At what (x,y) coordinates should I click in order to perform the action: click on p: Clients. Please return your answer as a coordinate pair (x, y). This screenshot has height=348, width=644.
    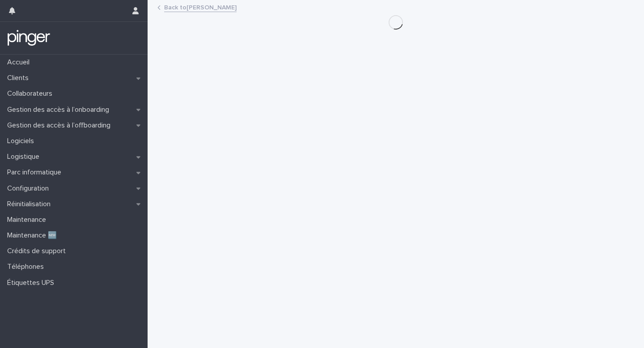
    Looking at the image, I should click on (20, 78).